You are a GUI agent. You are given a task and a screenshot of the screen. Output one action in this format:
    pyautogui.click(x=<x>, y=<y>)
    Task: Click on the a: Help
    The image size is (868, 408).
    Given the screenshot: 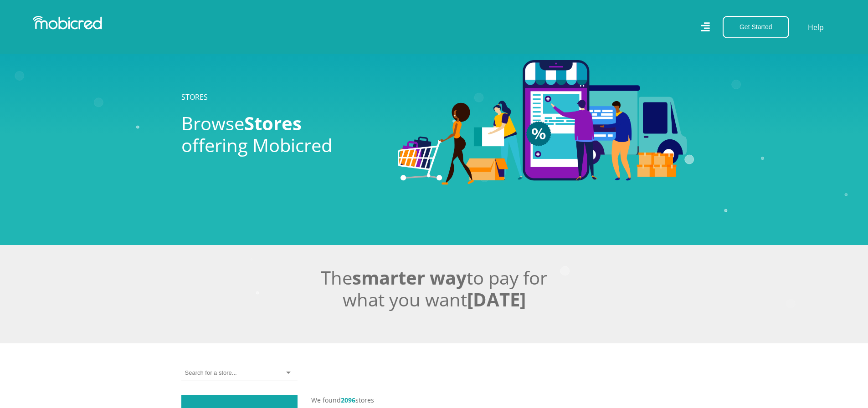 What is the action you would take?
    pyautogui.click(x=815, y=28)
    